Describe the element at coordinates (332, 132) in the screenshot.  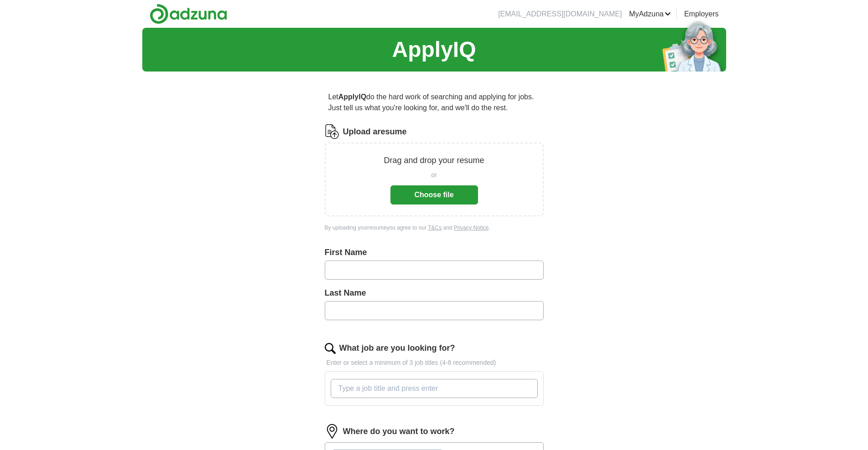
I see `img: CV Icon` at that location.